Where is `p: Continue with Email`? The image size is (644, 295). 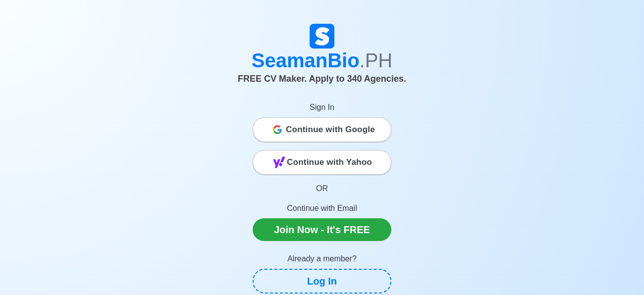
p: Continue with Email is located at coordinates (322, 209).